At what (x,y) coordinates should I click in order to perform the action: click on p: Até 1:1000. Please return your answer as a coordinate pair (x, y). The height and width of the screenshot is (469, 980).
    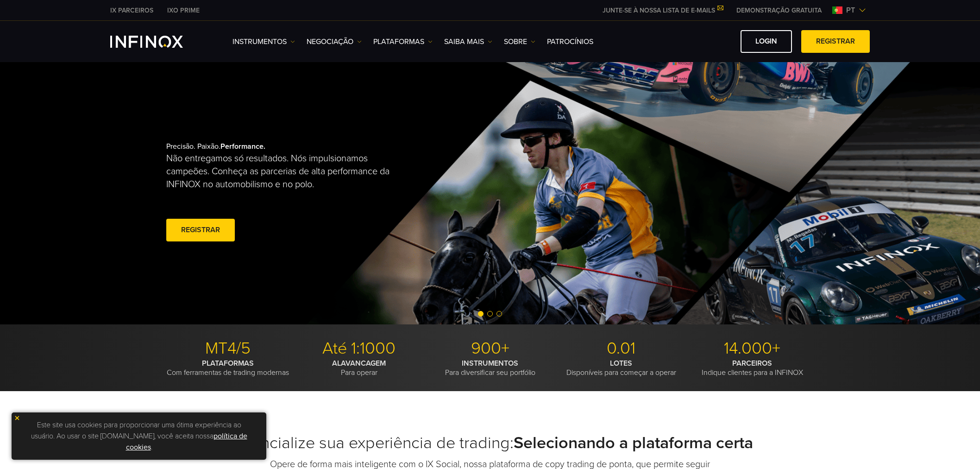
    Looking at the image, I should click on (359, 348).